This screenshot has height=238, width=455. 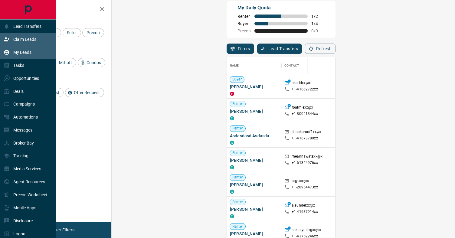 What do you see at coordinates (72, 33) in the screenshot?
I see `span: Seller` at bounding box center [72, 33].